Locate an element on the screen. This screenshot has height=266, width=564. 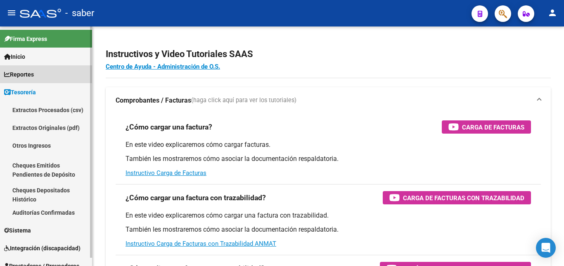
span: Firma Express is located at coordinates (26, 39).